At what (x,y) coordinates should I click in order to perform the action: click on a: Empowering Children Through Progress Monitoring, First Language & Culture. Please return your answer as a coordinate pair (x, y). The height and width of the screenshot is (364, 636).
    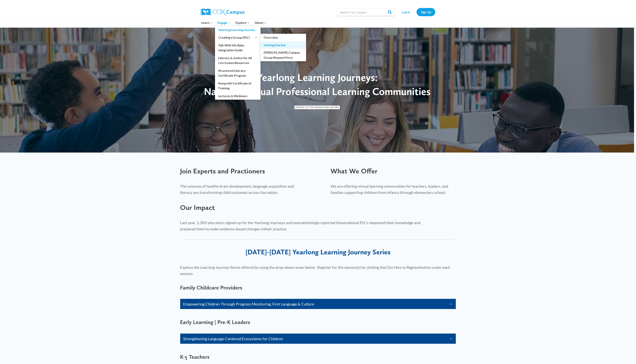
    Looking at the image, I should click on (313, 304).